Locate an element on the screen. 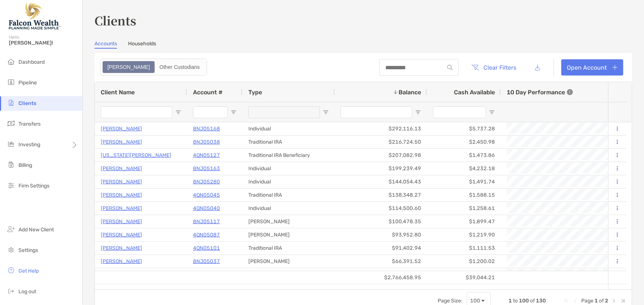 The height and width of the screenshot is (305, 644). div: Previous Page is located at coordinates (575, 301).